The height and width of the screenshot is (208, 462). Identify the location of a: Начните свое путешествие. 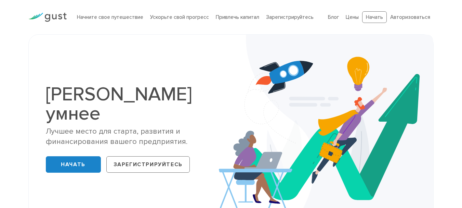
(110, 17).